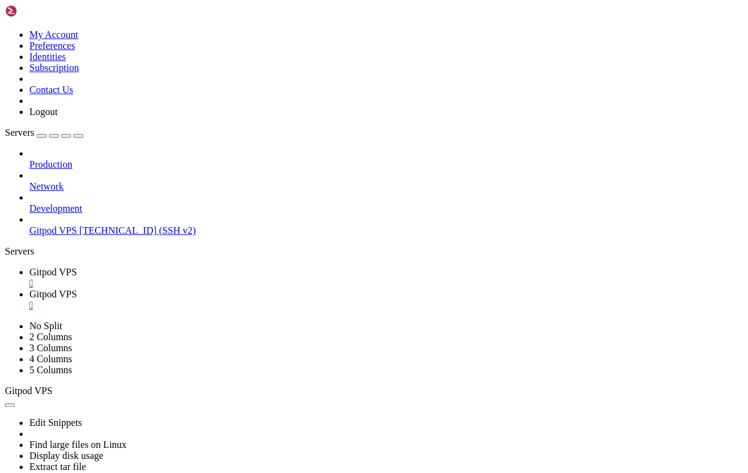  Describe the element at coordinates (56, 422) in the screenshot. I see `a: Edit Snippets` at that location.